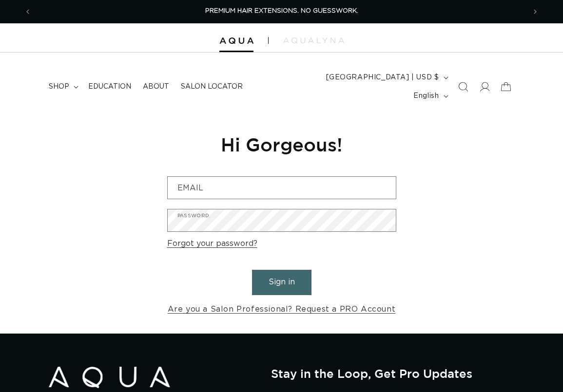  What do you see at coordinates (393, 373) in the screenshot?
I see `h2: Stay in the Loop, Get Pro Updates` at bounding box center [393, 373].